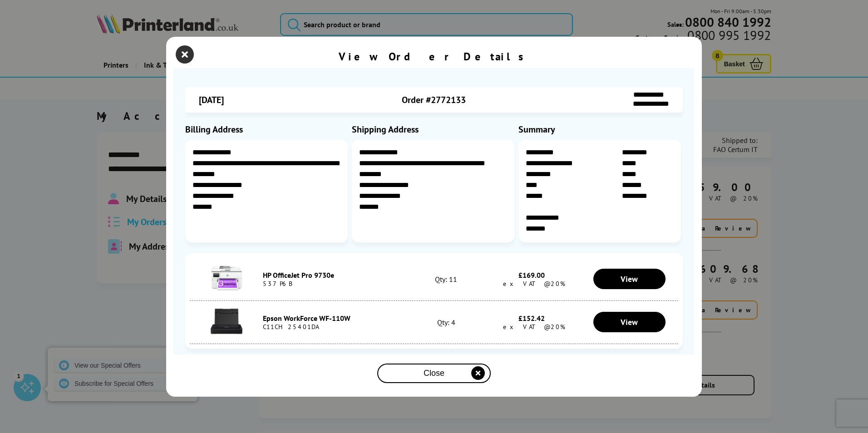 The height and width of the screenshot is (433, 868). I want to click on span: Order #2772133, so click(434, 100).